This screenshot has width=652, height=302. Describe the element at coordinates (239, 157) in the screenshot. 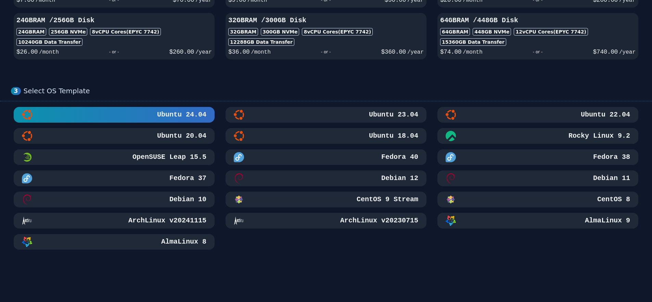

I see `img: Fedora 40` at that location.